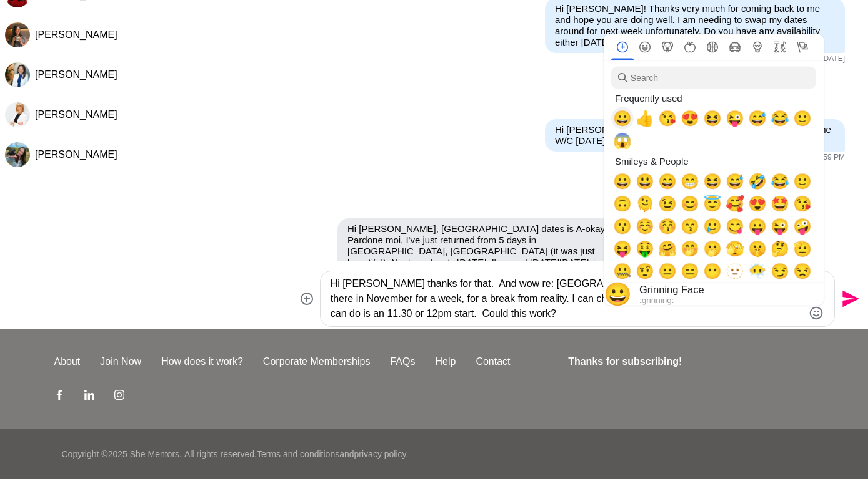  Describe the element at coordinates (317, 362) in the screenshot. I see `a: Corporate Memberships` at that location.